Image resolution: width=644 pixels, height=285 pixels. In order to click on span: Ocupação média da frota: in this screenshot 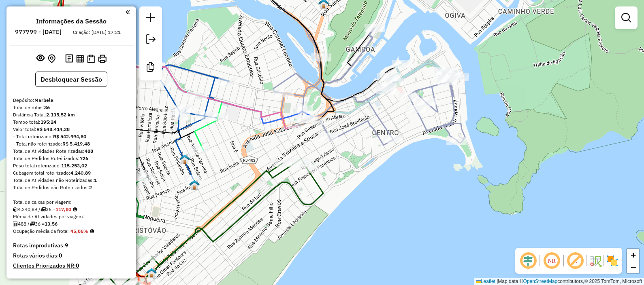, I will do `click(41, 231)`.